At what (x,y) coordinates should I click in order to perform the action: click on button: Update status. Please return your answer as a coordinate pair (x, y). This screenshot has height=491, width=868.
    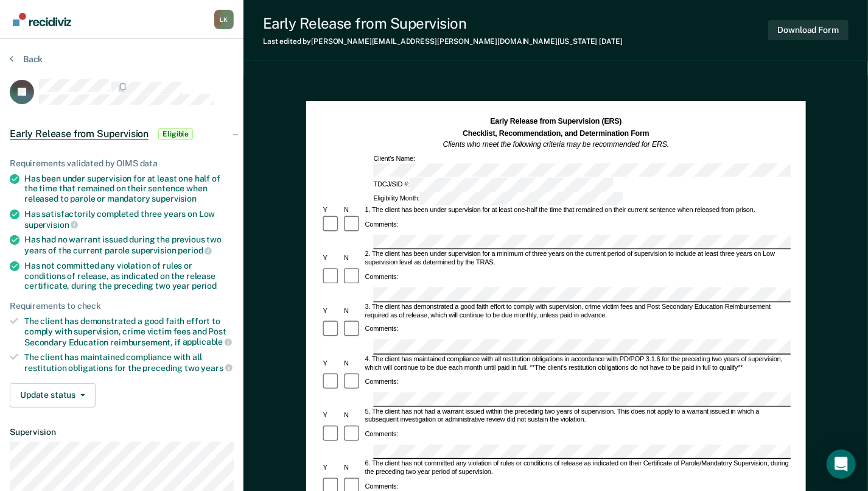
    Looking at the image, I should click on (52, 395).